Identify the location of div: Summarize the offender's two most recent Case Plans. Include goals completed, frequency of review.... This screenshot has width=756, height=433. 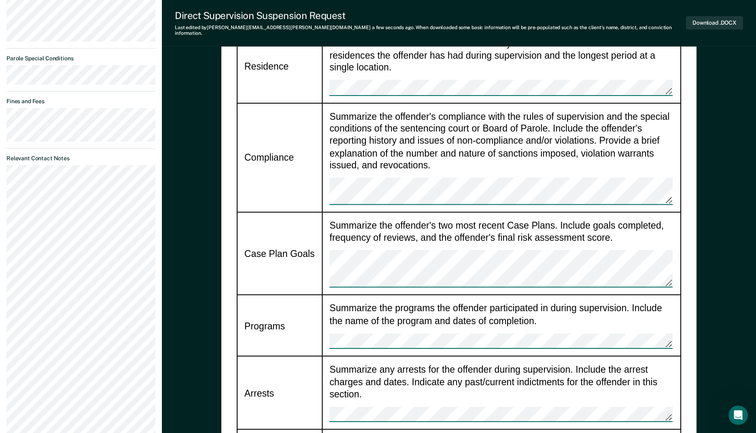
(502, 253).